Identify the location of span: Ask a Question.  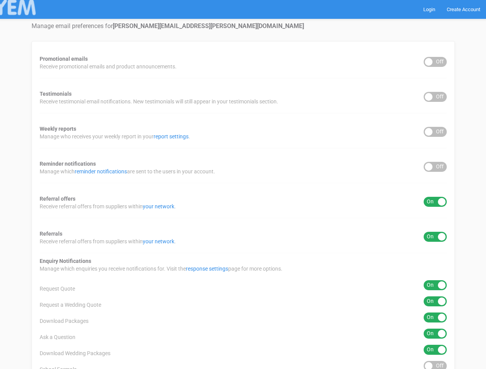
(57, 337).